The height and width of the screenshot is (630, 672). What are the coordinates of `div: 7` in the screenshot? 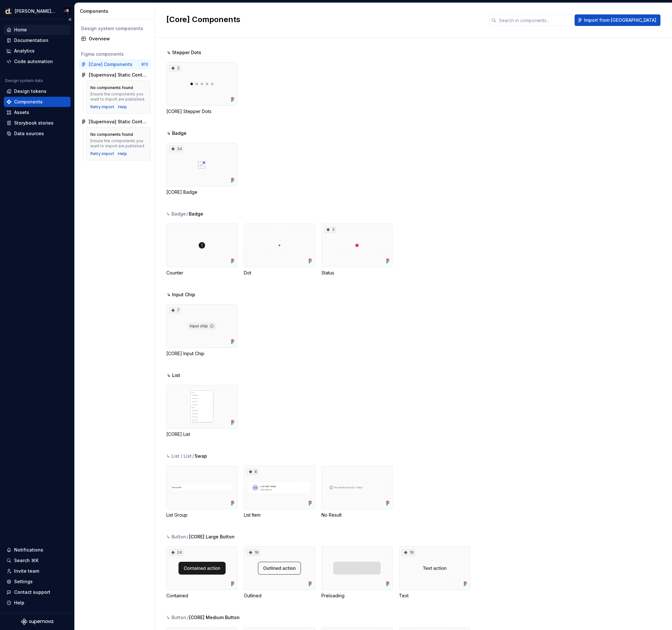 It's located at (175, 310).